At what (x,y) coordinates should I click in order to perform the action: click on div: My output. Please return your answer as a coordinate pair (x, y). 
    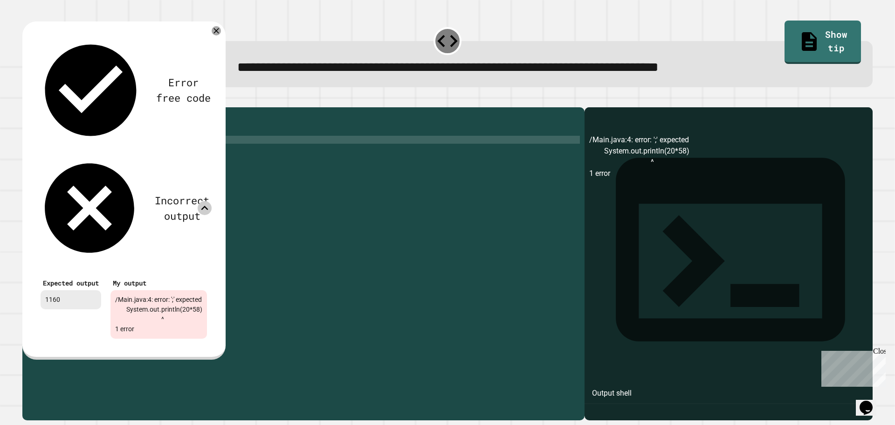
    Looking at the image, I should click on (158, 282).